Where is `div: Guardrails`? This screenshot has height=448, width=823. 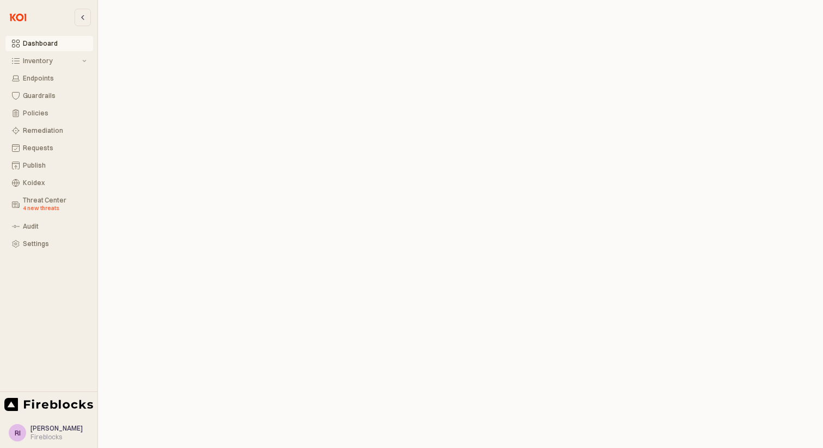 div: Guardrails is located at coordinates (54, 96).